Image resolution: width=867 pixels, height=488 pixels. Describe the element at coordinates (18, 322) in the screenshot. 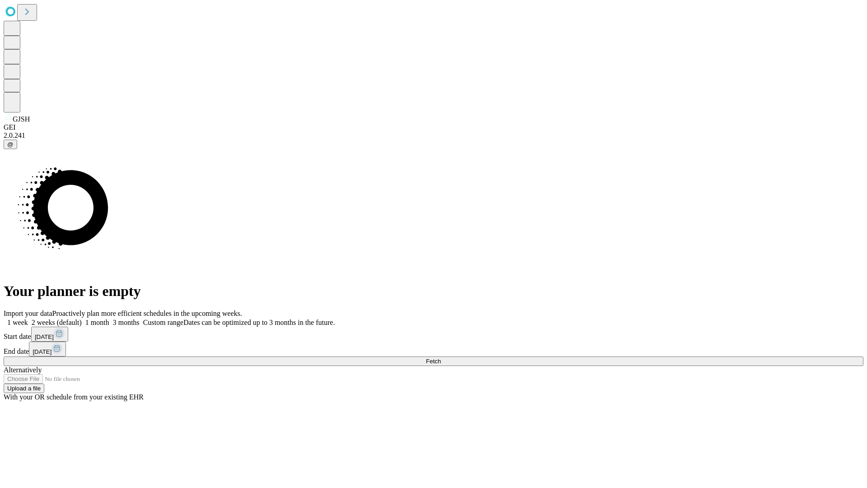

I see `span: 1 week` at that location.